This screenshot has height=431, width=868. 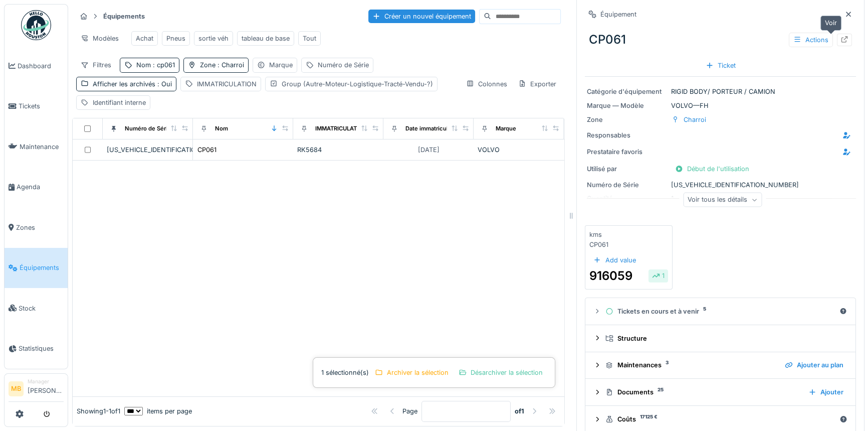 What do you see at coordinates (266, 38) in the screenshot?
I see `div: tableau de base` at bounding box center [266, 38].